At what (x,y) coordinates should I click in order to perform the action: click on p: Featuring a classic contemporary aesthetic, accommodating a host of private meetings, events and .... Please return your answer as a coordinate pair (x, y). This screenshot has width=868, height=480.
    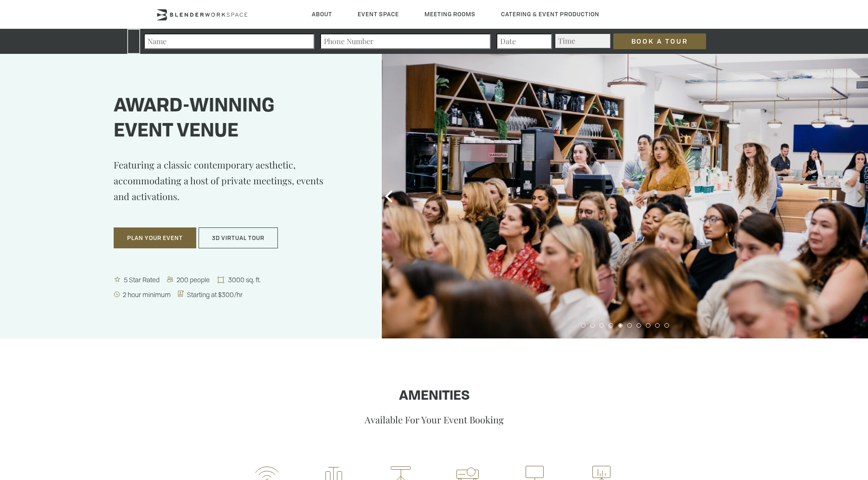
    Looking at the image, I should click on (224, 188).